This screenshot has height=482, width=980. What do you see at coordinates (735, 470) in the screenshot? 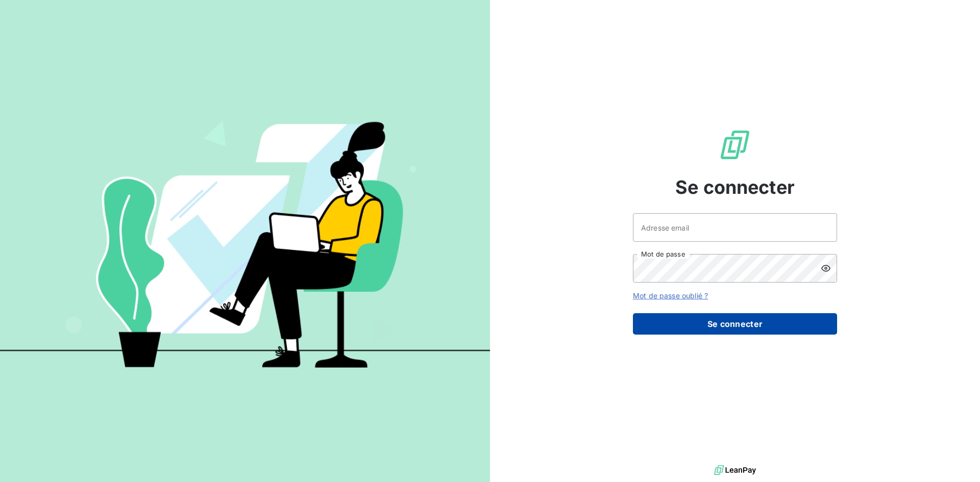
I see `img: logo` at bounding box center [735, 470].